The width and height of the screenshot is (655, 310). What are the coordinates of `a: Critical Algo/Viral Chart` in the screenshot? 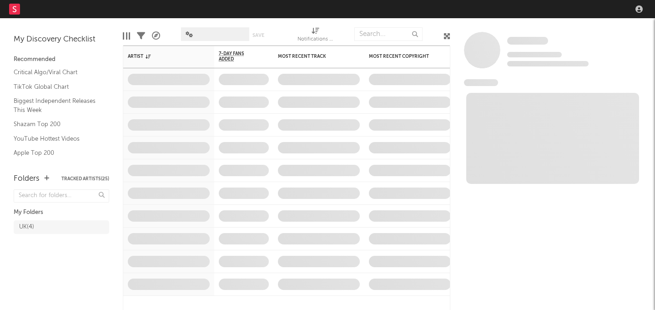 It's located at (57, 72).